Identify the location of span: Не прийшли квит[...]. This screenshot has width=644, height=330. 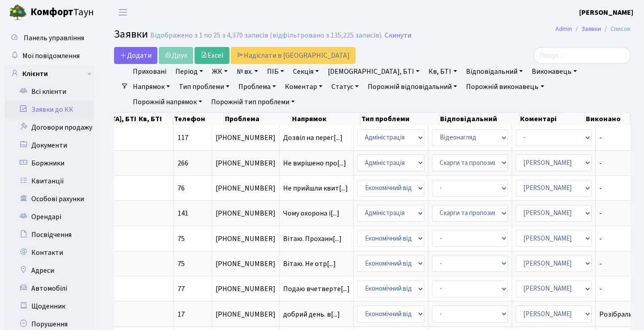
(316, 188).